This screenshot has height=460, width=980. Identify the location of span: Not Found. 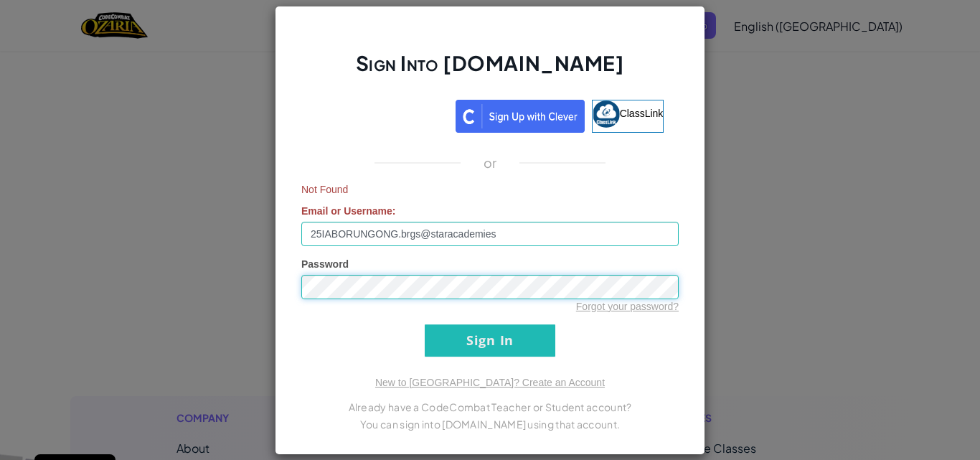
(490, 189).